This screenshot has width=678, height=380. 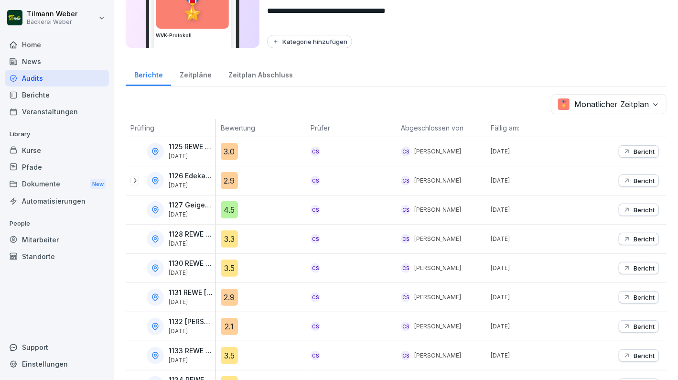 What do you see at coordinates (57, 256) in the screenshot?
I see `a: Standorte` at bounding box center [57, 256].